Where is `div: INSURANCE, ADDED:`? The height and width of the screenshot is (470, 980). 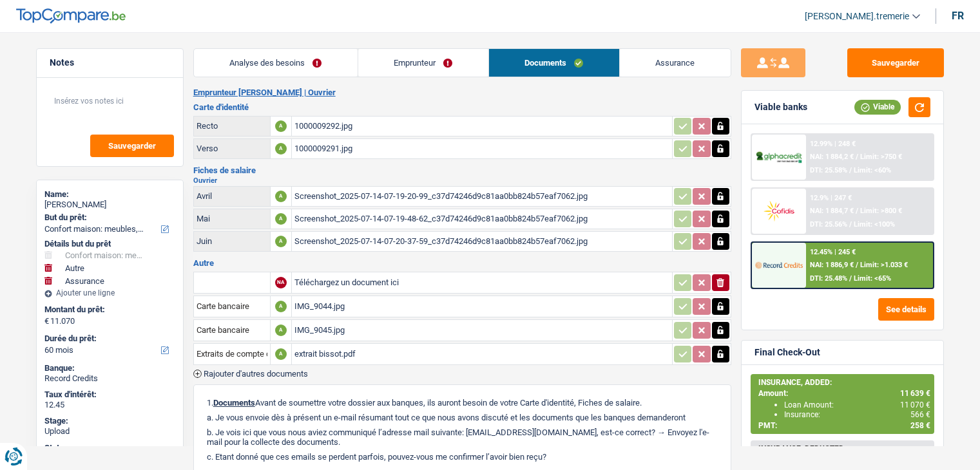
div: INSURANCE, ADDED: is located at coordinates (845, 382).